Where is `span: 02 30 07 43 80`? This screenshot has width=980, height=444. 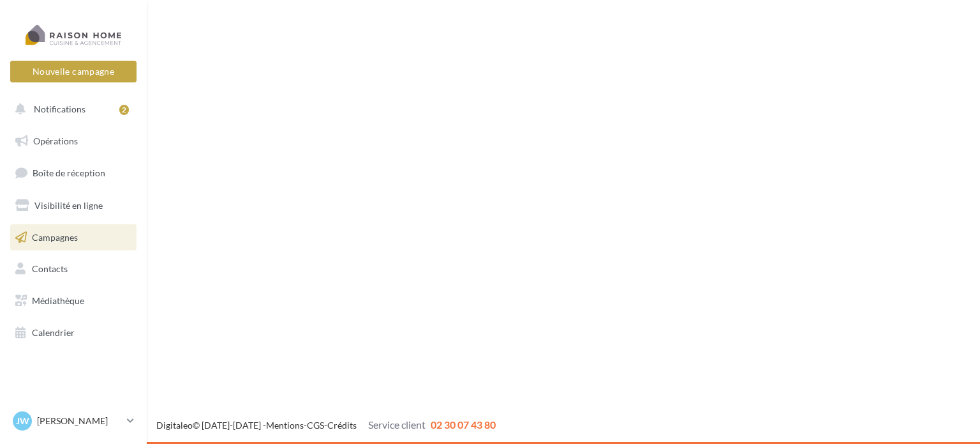 span: 02 30 07 43 80 is located at coordinates (463, 424).